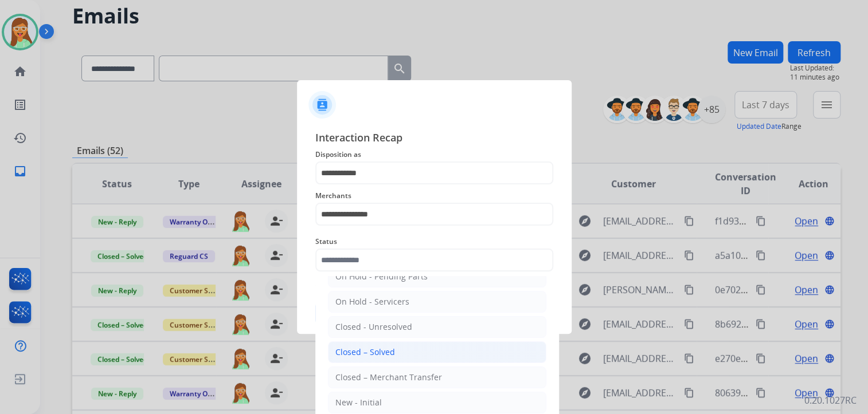 The height and width of the screenshot is (414, 868). Describe the element at coordinates (434, 139) in the screenshot. I see `span: Interaction Recap` at that location.